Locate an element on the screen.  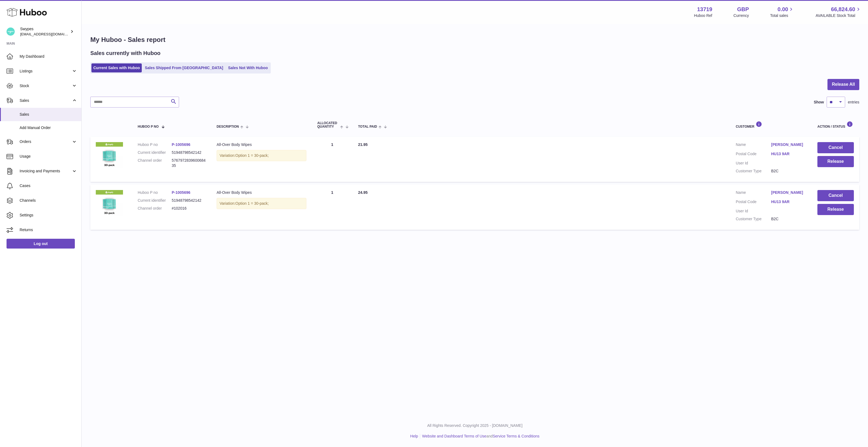
label: Show is located at coordinates (819, 102).